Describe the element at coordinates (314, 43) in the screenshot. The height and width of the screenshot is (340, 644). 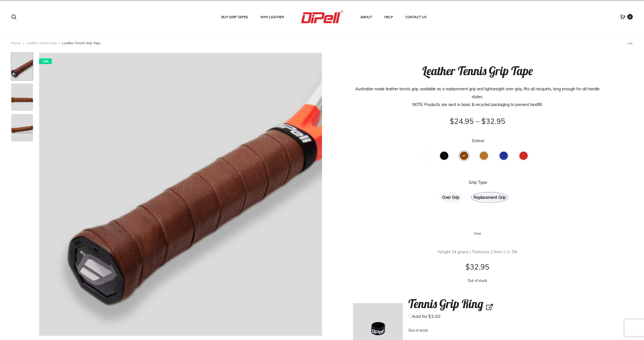
I see `nav: Leather Tennis Grip Tape` at that location.